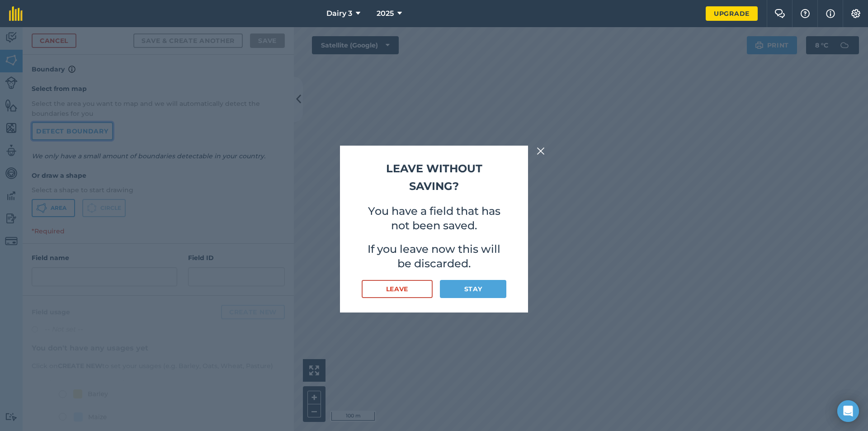 This screenshot has width=868, height=431. Describe the element at coordinates (848, 410) in the screenshot. I see `div: Open Intercom Messenger` at that location.